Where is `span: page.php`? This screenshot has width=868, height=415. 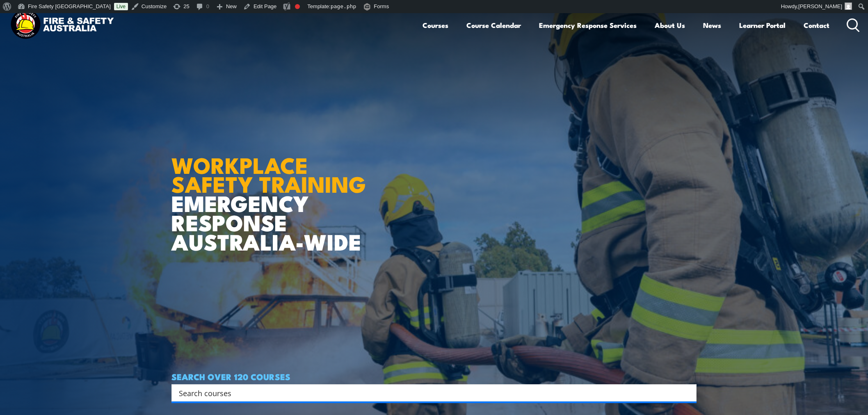 span: page.php is located at coordinates (344, 6).